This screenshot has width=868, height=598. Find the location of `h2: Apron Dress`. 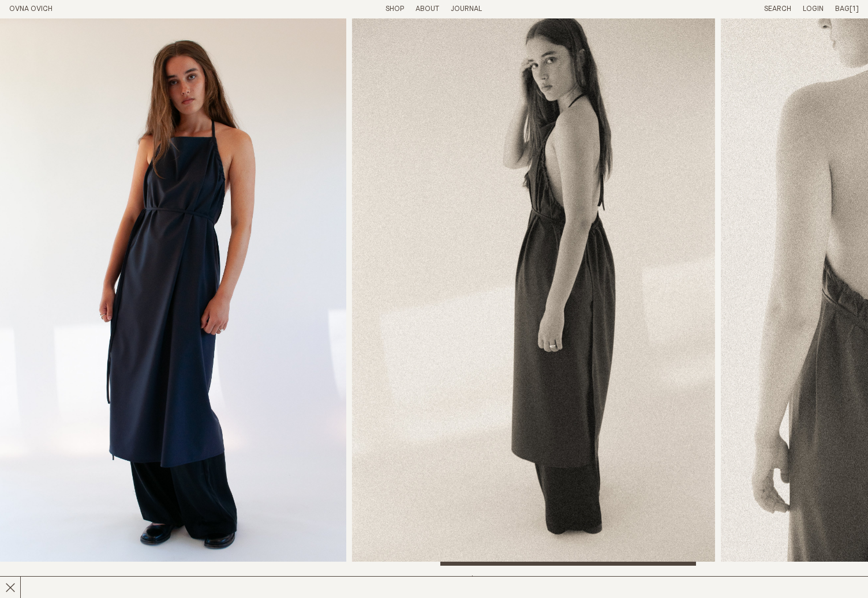

h2: Apron Dress is located at coordinates (112, 583).